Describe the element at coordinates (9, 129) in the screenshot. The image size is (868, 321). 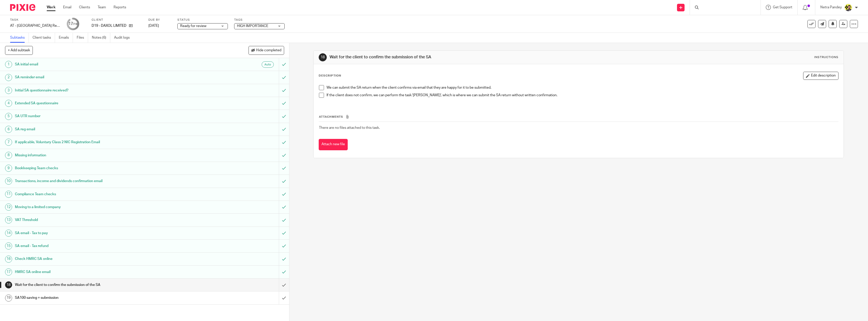
I see `div: 6` at that location.